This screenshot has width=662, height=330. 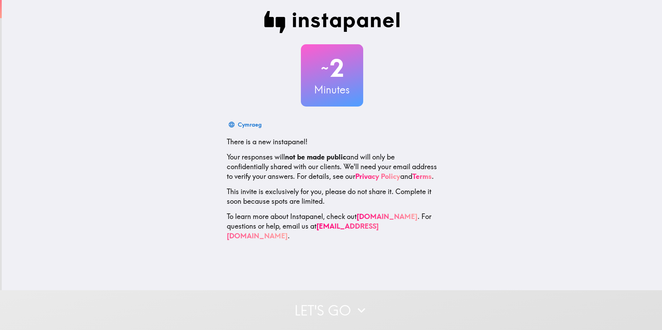 I want to click on p: To learn more about Instapanel, check out . For questions or help, email us at ., so click(x=332, y=226).